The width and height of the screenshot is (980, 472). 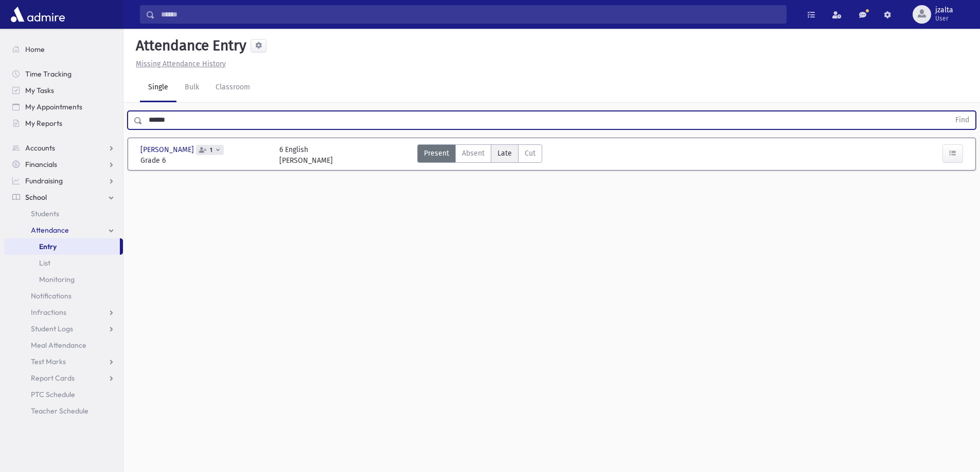 What do you see at coordinates (64, 411) in the screenshot?
I see `a: Teacher Schedule` at bounding box center [64, 411].